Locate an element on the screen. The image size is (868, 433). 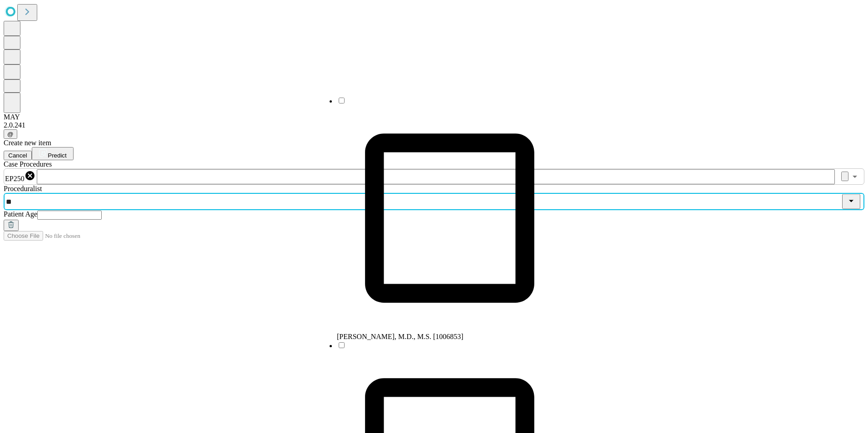
div: EP250 is located at coordinates (20, 176).